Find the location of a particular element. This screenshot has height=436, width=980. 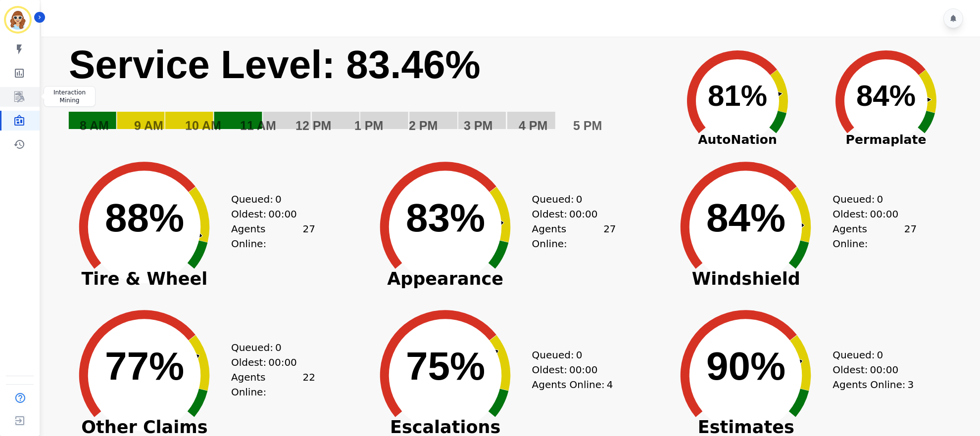

text: 8 AM is located at coordinates (94, 126).